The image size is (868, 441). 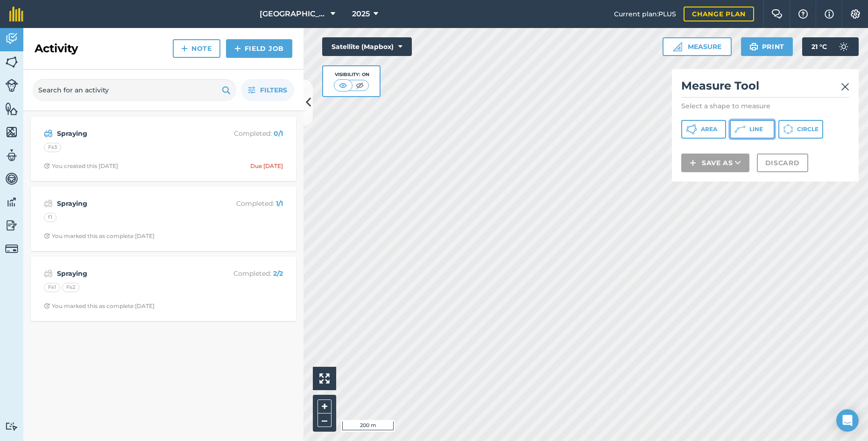 What do you see at coordinates (16, 14) in the screenshot?
I see `img: fieldmargin Logo` at bounding box center [16, 14].